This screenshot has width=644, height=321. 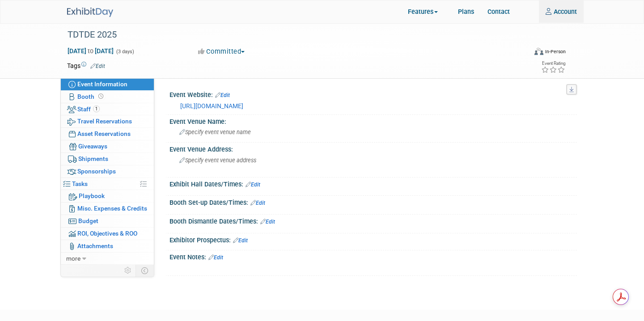 What do you see at coordinates (80, 184) in the screenshot?
I see `span: Tasks` at bounding box center [80, 184].